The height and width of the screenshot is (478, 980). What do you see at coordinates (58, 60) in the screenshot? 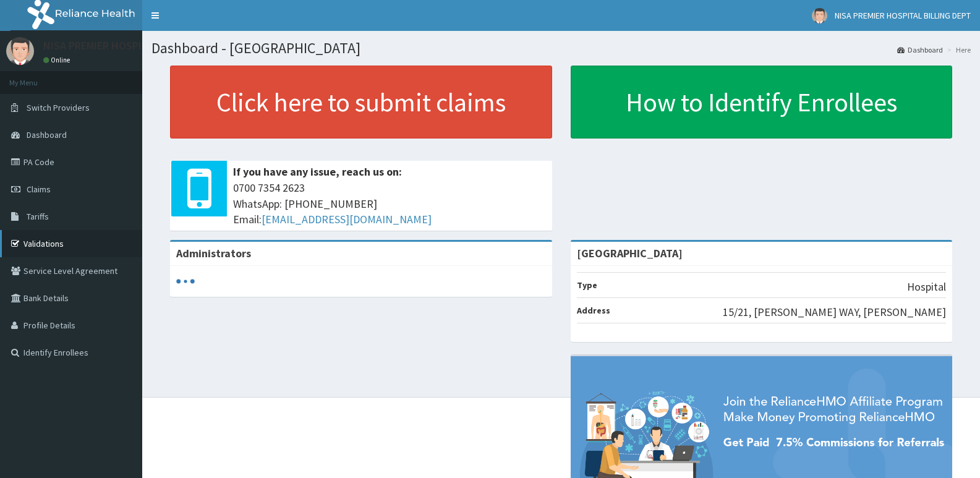
I see `a: Online` at bounding box center [58, 60].